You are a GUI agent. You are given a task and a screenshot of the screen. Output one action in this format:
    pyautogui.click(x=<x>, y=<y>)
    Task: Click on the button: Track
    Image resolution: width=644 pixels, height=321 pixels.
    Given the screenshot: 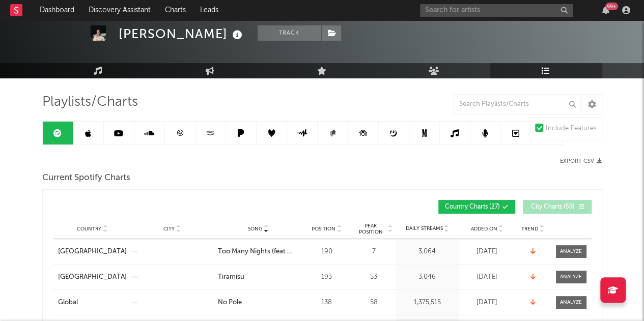 What is the action you would take?
    pyautogui.click(x=289, y=33)
    